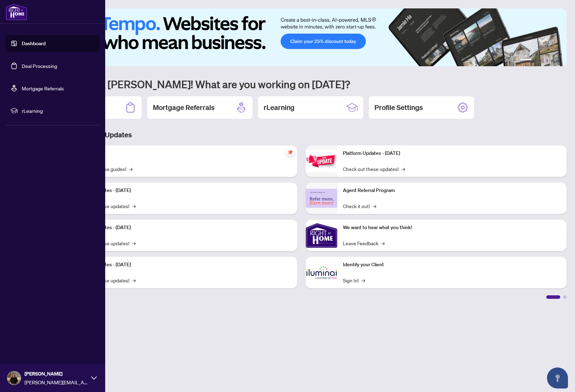  What do you see at coordinates (184, 108) in the screenshot?
I see `h2: Mortgage Referrals` at bounding box center [184, 108].